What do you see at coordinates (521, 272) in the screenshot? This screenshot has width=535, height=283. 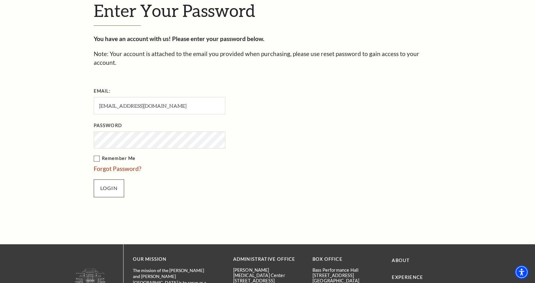 I see `div: Accessibility Menu` at bounding box center [521, 272].